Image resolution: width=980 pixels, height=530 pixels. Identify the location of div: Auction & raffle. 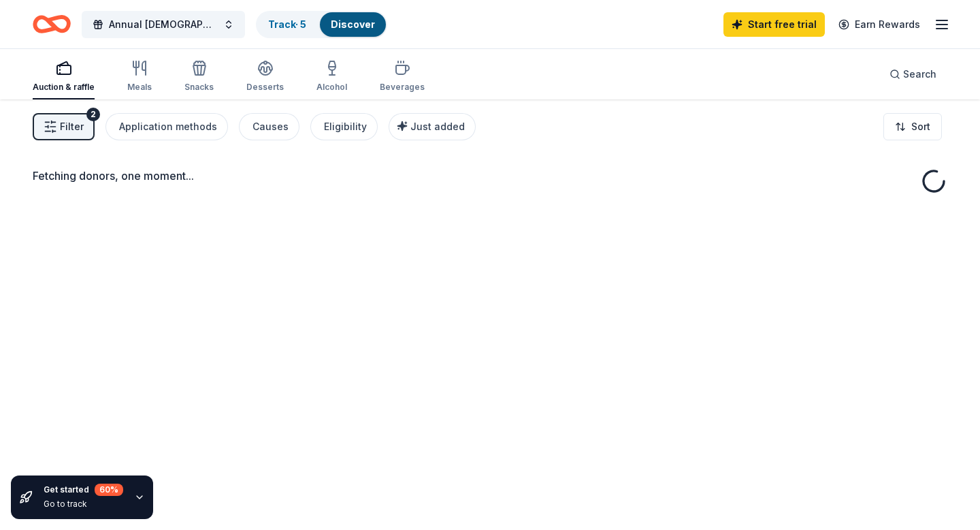
(63, 87).